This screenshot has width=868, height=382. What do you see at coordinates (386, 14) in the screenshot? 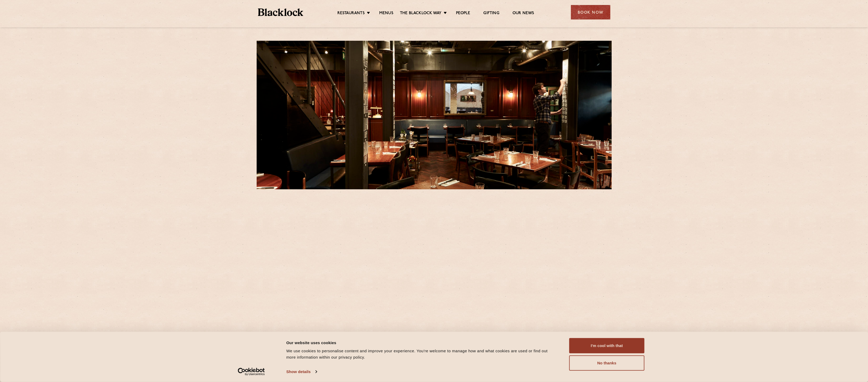
I see `a: Menus` at bounding box center [386, 14].